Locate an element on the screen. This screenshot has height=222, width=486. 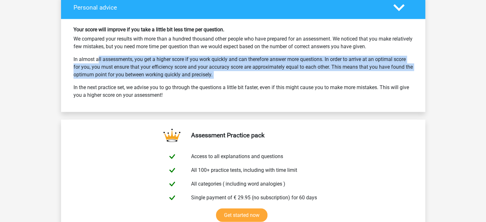
h4: Personal advice is located at coordinates (229, 7).